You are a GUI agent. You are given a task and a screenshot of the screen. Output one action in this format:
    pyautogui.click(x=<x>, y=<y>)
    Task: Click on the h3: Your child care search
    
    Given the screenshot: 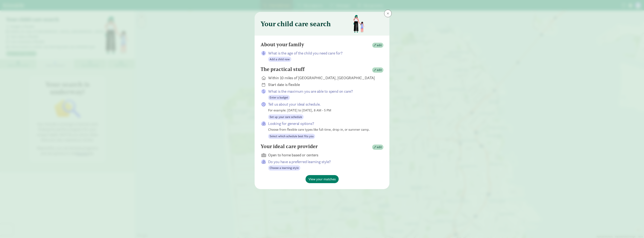 What is the action you would take?
    pyautogui.click(x=295, y=24)
    